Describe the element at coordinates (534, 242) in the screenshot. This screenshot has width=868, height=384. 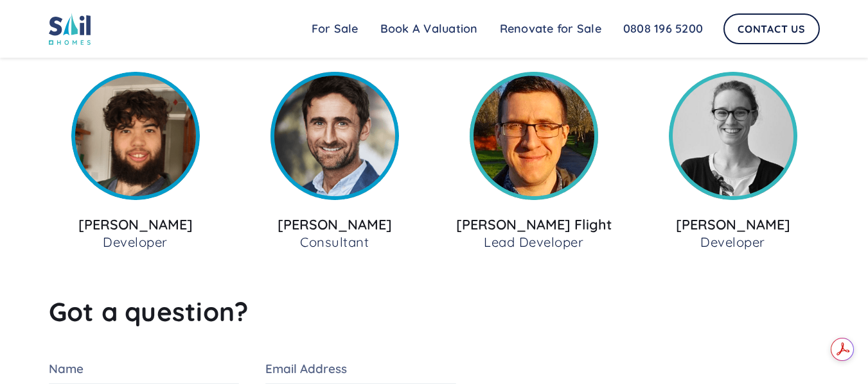
I see `p: Lead Developer` at that location.